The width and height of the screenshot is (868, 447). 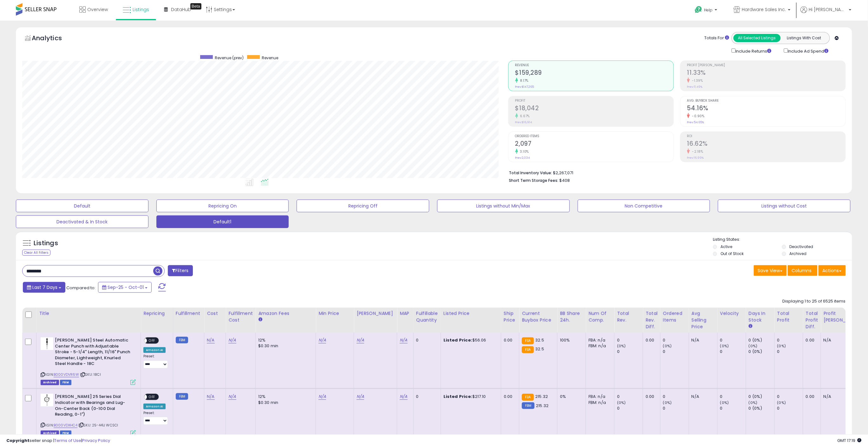 What do you see at coordinates (98, 425) in the screenshot?
I see `span: | SKU: 25-441J WCSCI` at bounding box center [98, 425].